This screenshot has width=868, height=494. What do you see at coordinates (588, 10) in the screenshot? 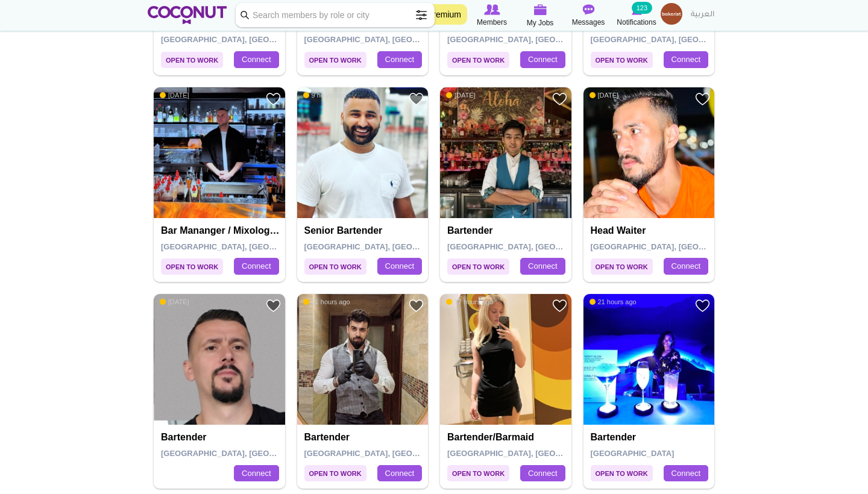
I see `img: Messages` at bounding box center [588, 10].